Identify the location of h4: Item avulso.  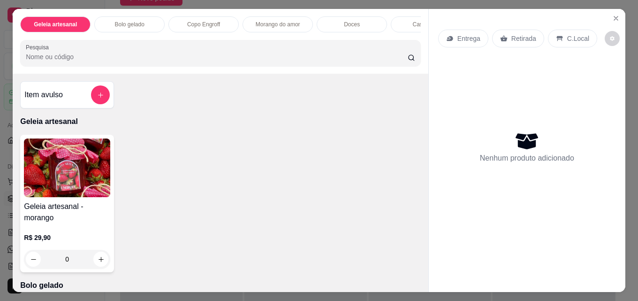
(44, 95).